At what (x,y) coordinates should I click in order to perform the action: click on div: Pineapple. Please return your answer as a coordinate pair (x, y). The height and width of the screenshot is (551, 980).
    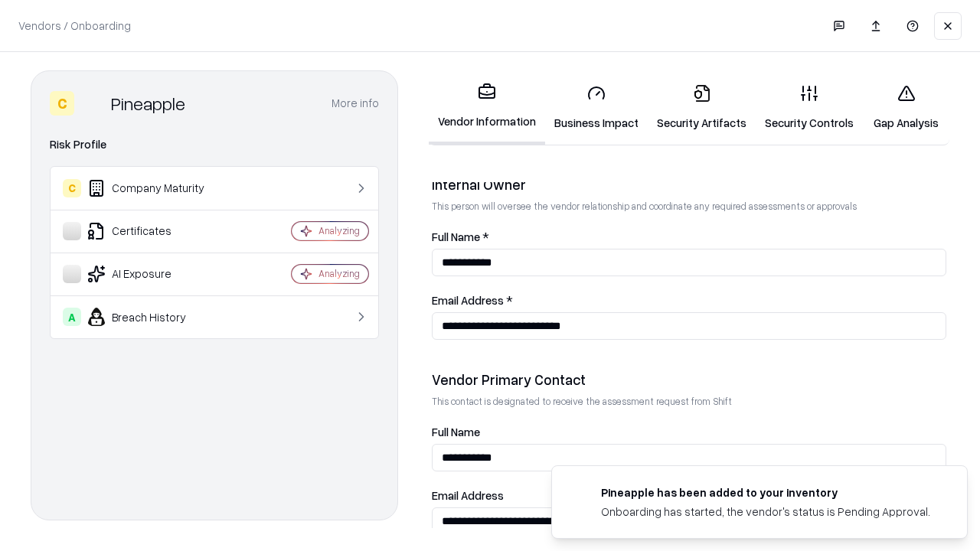
    Looking at the image, I should click on (147, 103).